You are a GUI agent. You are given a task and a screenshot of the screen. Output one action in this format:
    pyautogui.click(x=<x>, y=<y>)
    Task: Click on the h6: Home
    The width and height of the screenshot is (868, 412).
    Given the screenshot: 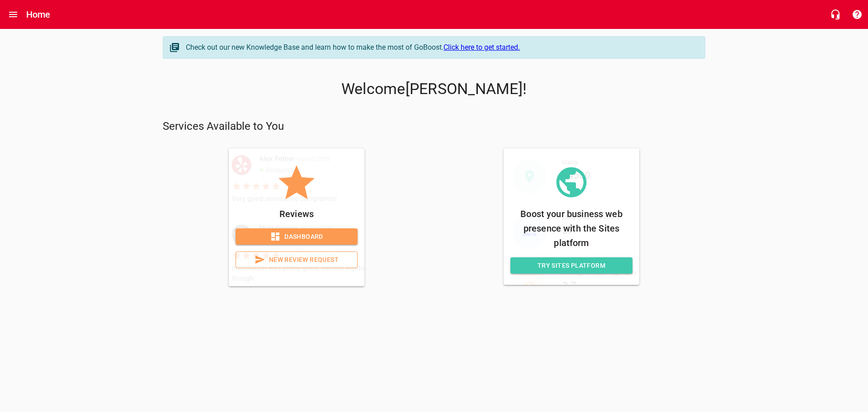 What is the action you would take?
    pyautogui.click(x=39, y=14)
    